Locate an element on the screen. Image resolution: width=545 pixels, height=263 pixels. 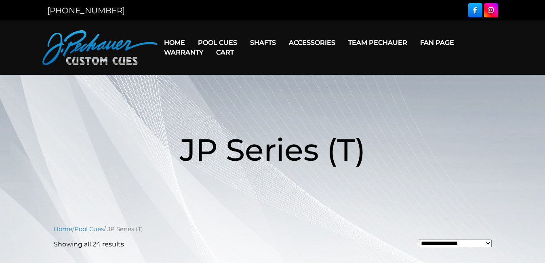
a: Accessories is located at coordinates (312, 42).